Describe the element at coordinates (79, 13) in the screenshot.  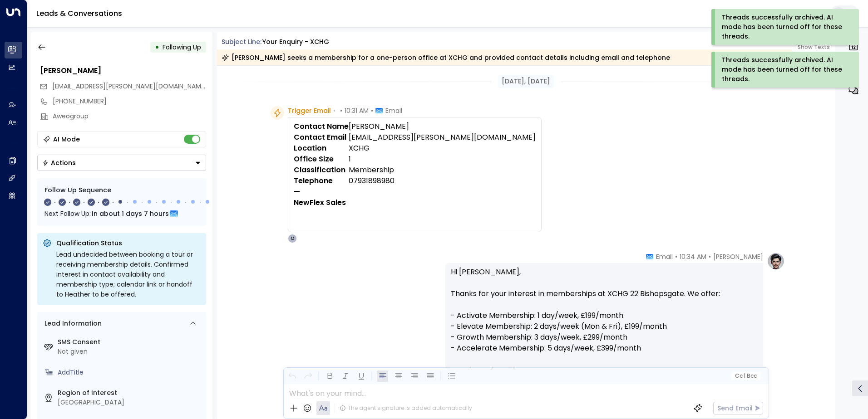
I see `a: Leads & Conversations` at that location.